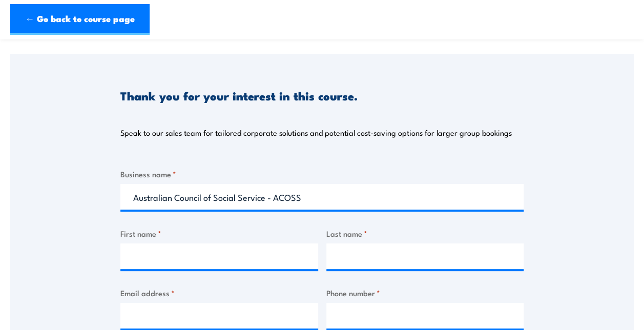 The width and height of the screenshot is (644, 330). What do you see at coordinates (219, 233) in the screenshot?
I see `label: First name` at bounding box center [219, 233].